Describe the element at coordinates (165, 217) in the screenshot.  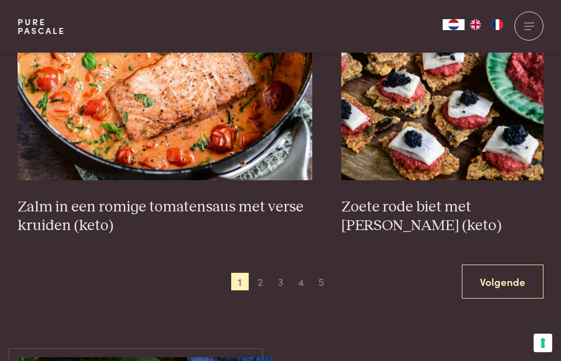
I see `h3: Zalm in een romige tomatensaus met verse kruiden (keto)` at that location.